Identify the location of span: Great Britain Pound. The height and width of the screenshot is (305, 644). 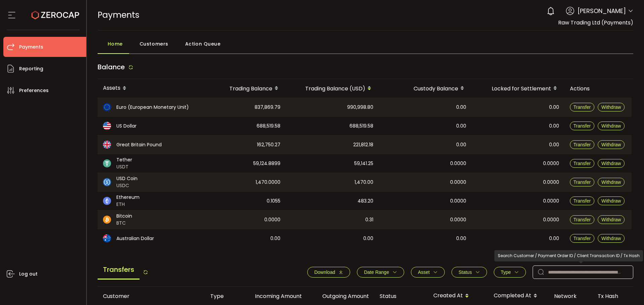
(139, 145).